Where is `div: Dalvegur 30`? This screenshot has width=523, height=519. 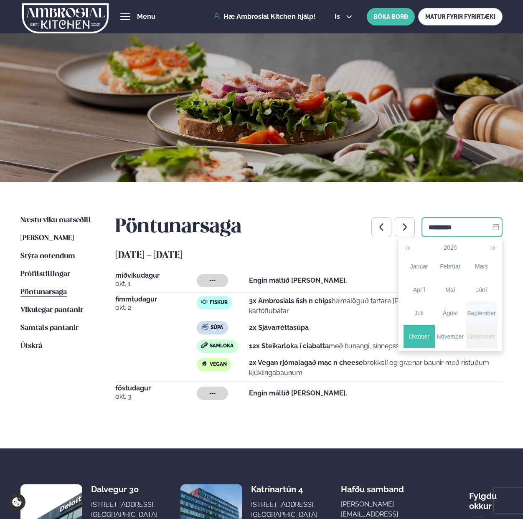
div: Dalvegur 30 is located at coordinates (124, 490).